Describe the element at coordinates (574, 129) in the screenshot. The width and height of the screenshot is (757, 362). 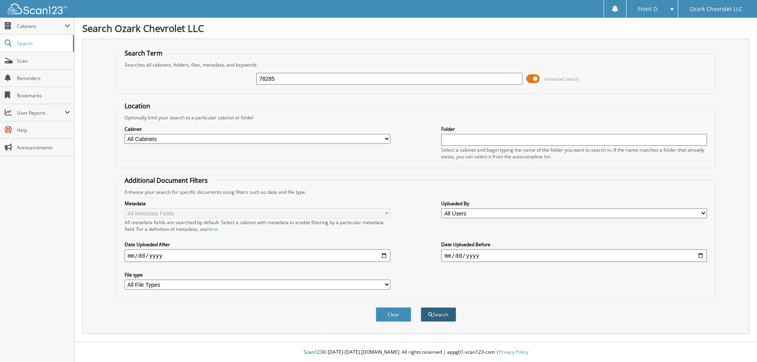
I see `label: Folder` at that location.